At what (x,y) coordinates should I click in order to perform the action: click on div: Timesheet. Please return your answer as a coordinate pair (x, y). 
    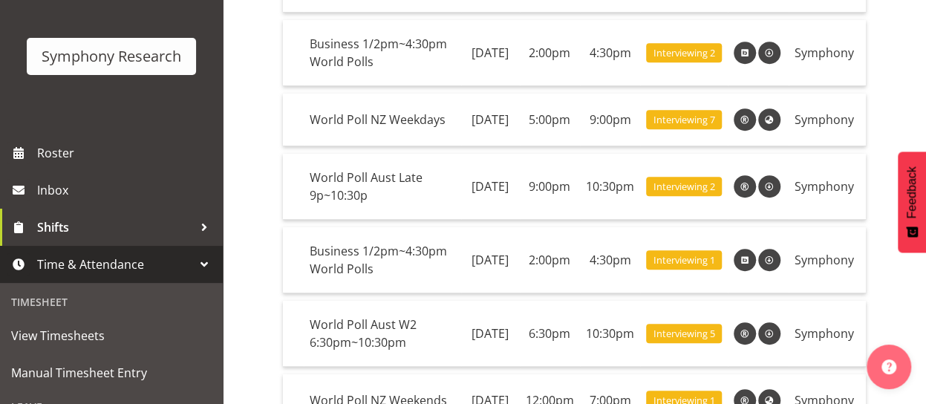
    Looking at the image, I should click on (111, 302).